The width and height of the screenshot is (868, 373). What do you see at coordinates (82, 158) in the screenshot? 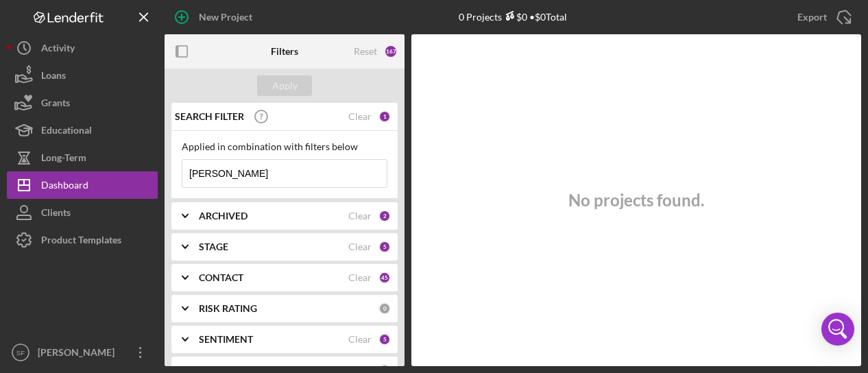
I see `button: Long-Term` at bounding box center [82, 158].